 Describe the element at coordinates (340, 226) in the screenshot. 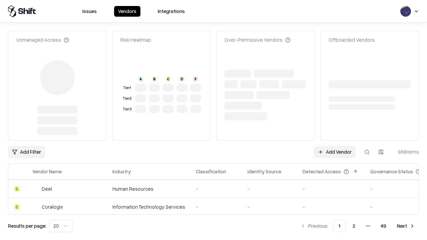

I see `button: 1` at that location.